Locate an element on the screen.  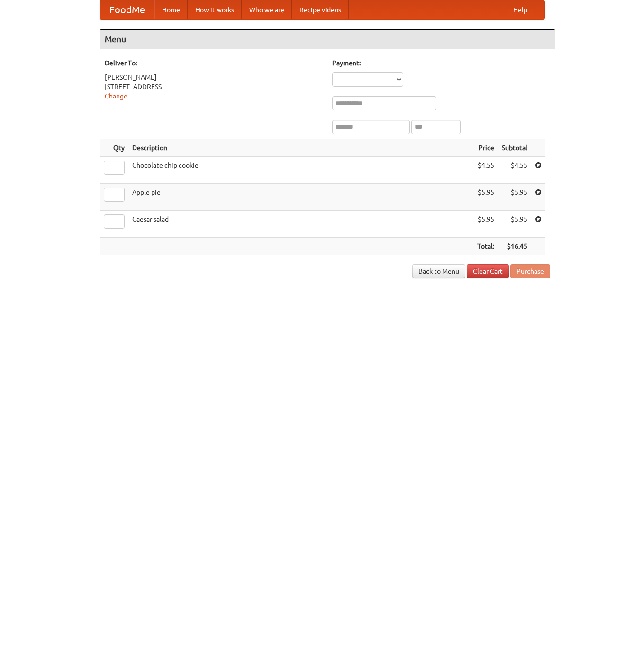
th: $16.45 is located at coordinates (515, 246).